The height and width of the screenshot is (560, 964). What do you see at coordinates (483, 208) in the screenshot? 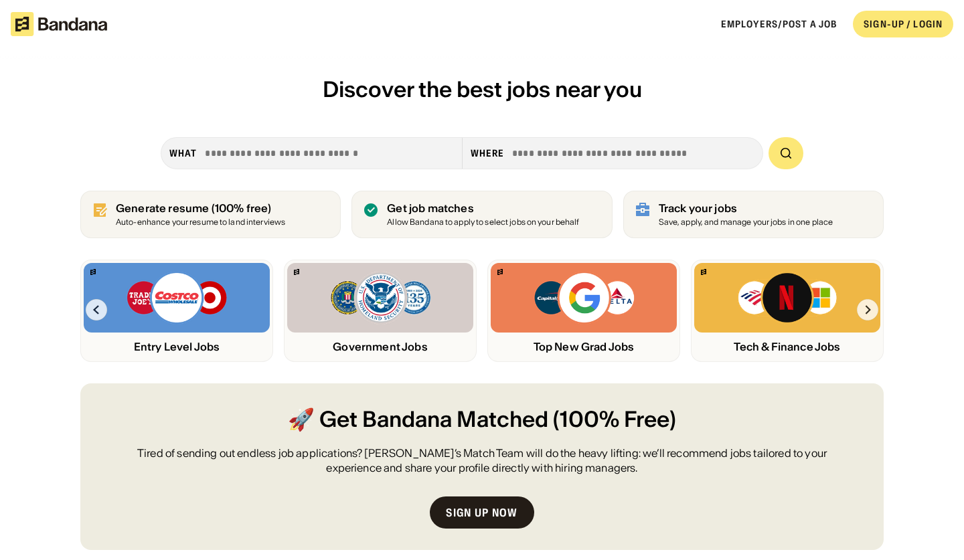
I see `div: Get job matches` at bounding box center [483, 208].